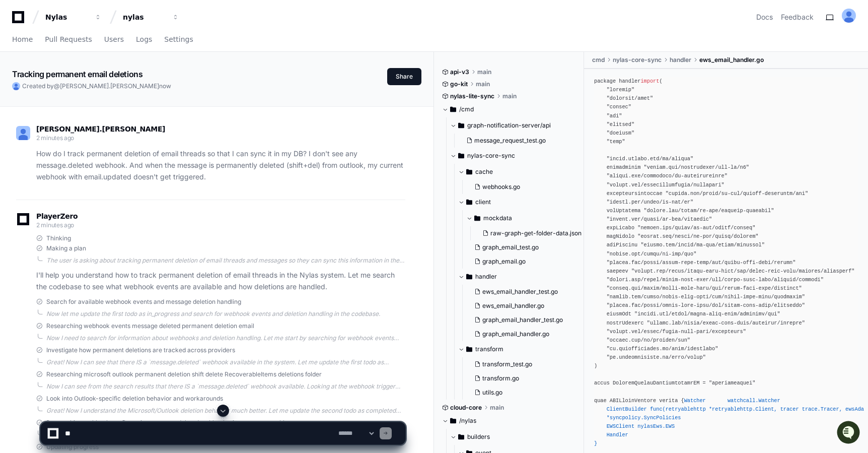 This screenshot has height=453, width=868. What do you see at coordinates (111, 109) in the screenshot?
I see `span: Pylon` at bounding box center [111, 109].